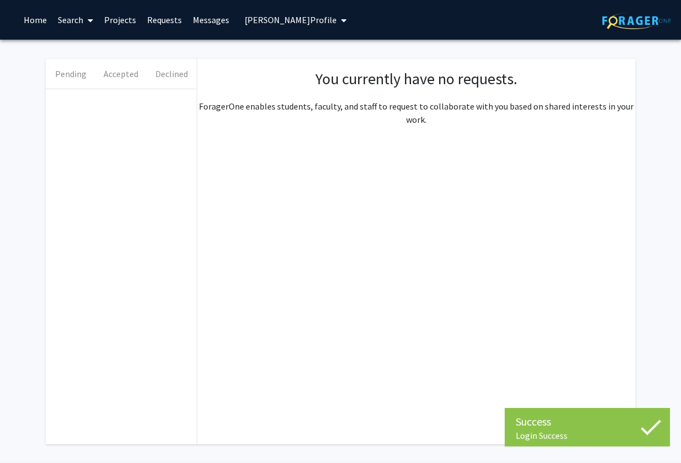 This screenshot has width=681, height=463. Describe the element at coordinates (164, 20) in the screenshot. I see `a: Requests` at that location.